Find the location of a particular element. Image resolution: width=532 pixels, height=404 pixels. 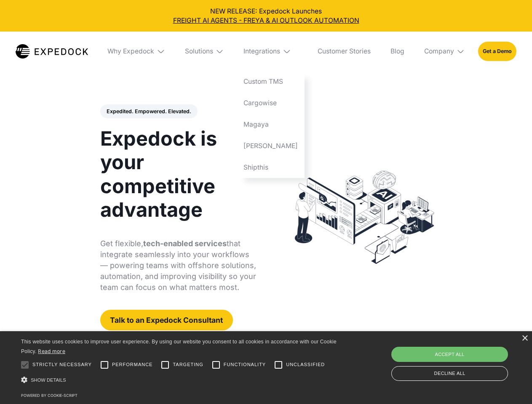

p: Get flexible, that integrate seamlessly into your workflows — powering teams with offshore soluti... is located at coordinates (178, 265).